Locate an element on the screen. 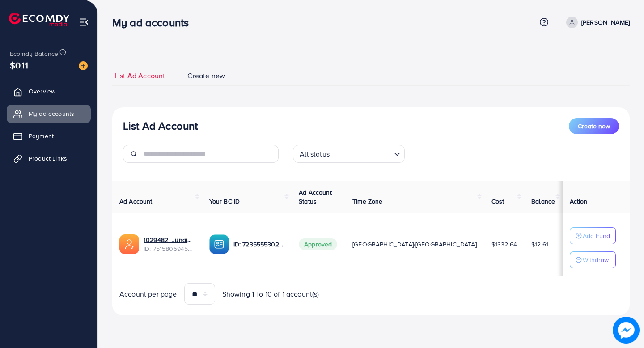 This screenshot has width=644, height=348. span: Time Zone is located at coordinates (367, 201).